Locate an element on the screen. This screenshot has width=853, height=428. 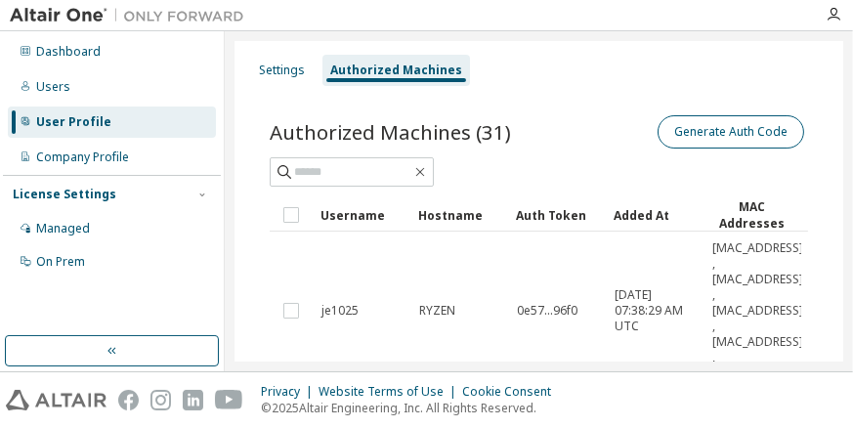
div: MAC Addresses is located at coordinates (752, 215).